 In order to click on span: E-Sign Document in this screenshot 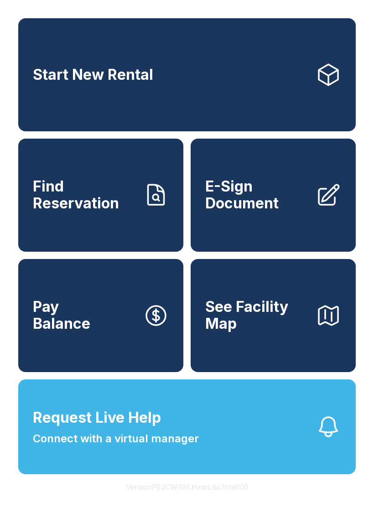, I will do `click(257, 195)`.